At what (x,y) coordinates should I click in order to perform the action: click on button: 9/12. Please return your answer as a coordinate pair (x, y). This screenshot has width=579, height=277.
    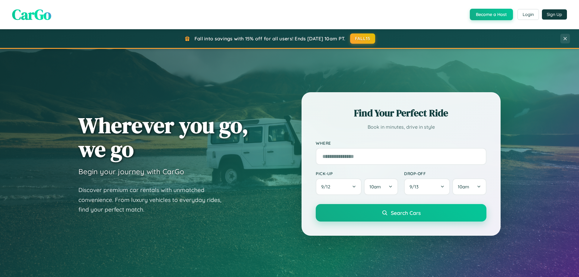
    Looking at the image, I should click on (339, 187).